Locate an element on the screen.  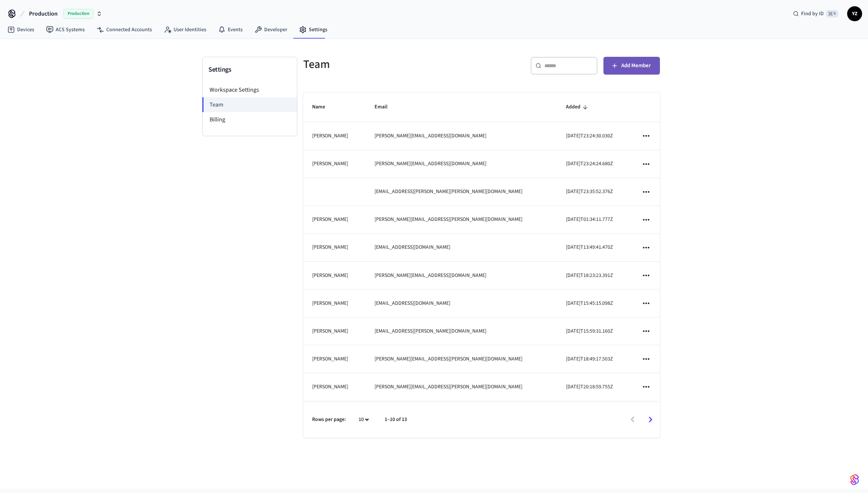
li: Team is located at coordinates (249, 105).